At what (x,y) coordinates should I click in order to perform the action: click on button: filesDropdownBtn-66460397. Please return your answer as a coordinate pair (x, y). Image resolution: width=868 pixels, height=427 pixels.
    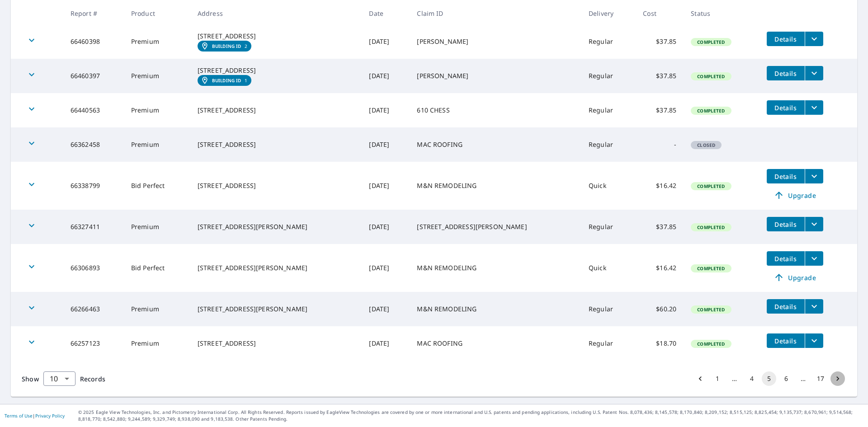
    Looking at the image, I should click on (814, 73).